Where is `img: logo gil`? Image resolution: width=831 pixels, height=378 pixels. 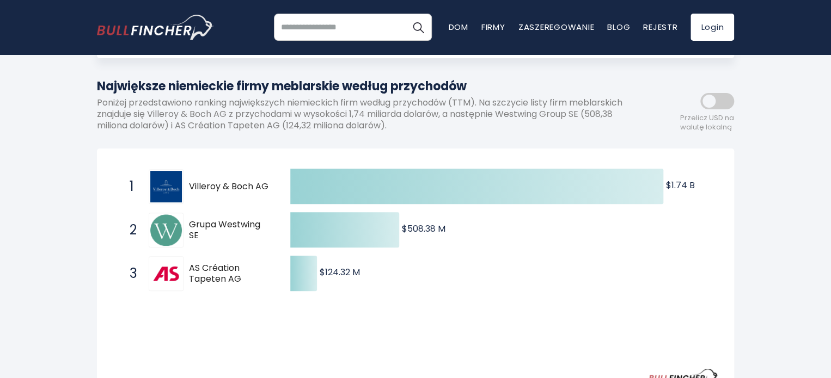 img: logo gil is located at coordinates (155, 27).